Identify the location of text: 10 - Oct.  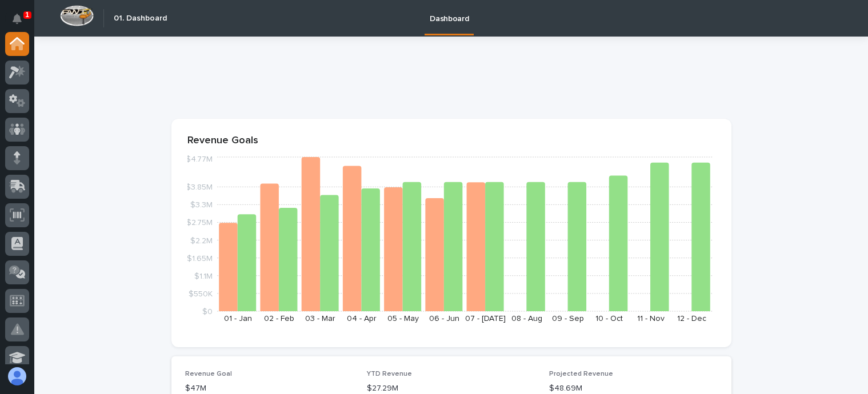
(610, 318).